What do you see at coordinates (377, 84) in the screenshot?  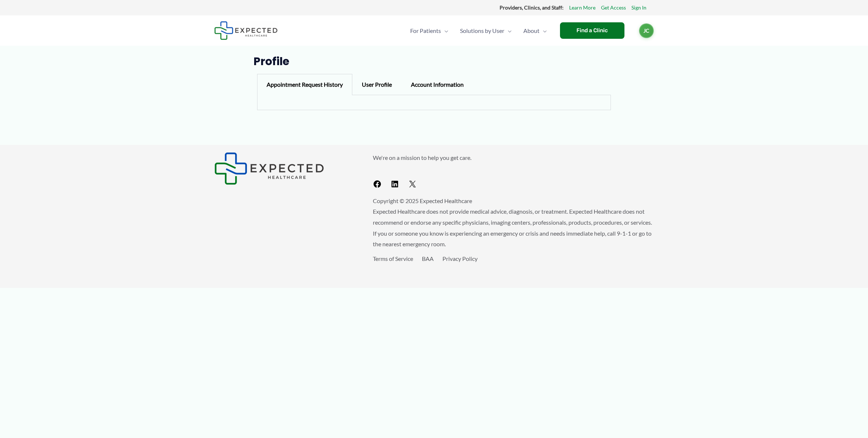 I see `div: User Profile` at bounding box center [377, 84].